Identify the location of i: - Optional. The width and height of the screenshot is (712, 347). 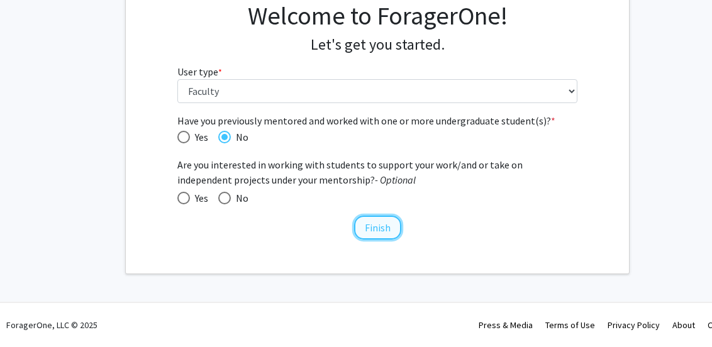
(395, 180).